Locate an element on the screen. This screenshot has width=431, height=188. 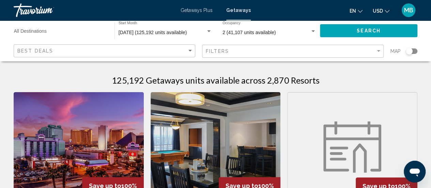
span: Filters is located at coordinates (217, 51).